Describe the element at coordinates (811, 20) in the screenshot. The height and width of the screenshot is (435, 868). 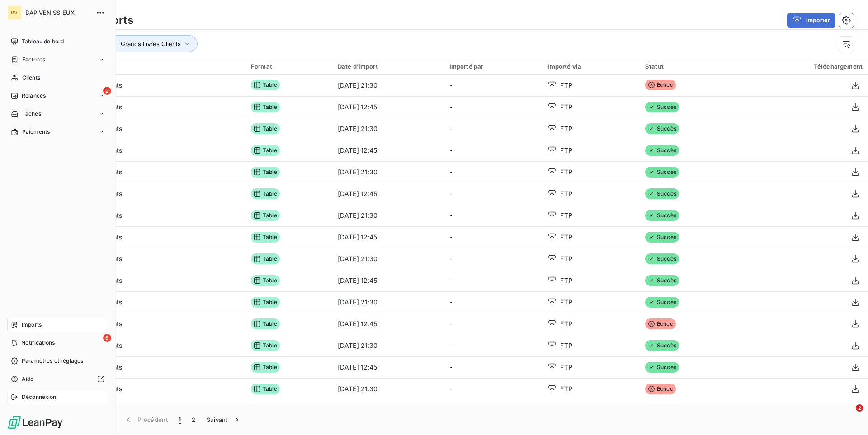
I see `button: Importer` at that location.